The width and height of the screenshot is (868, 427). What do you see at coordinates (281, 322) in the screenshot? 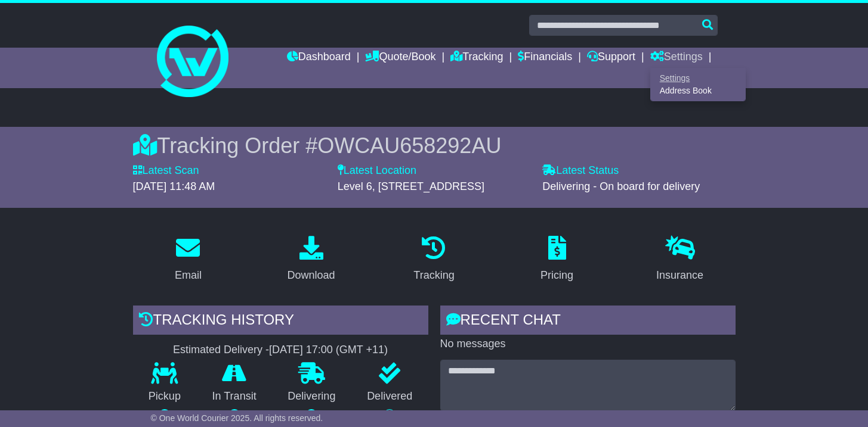
I see `div: Tracking history` at bounding box center [281, 322].